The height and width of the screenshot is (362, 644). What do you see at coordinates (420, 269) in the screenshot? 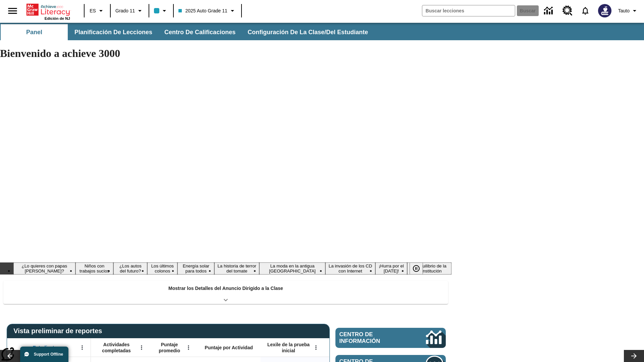
I see `div: Pausar` at bounding box center [420, 269].